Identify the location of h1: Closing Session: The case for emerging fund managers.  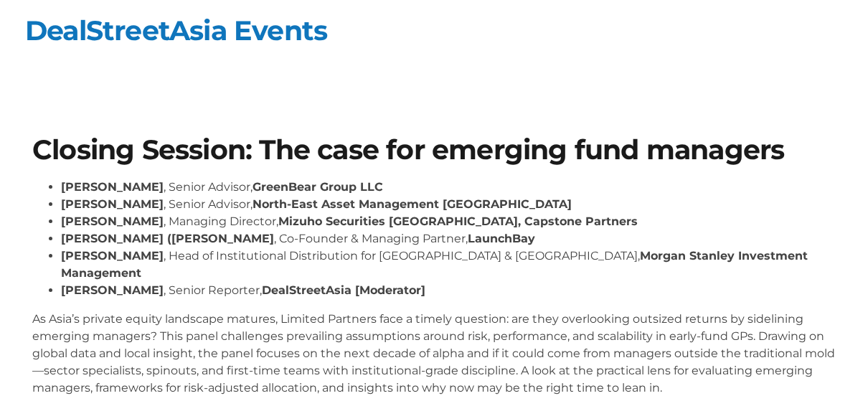
(434, 149).